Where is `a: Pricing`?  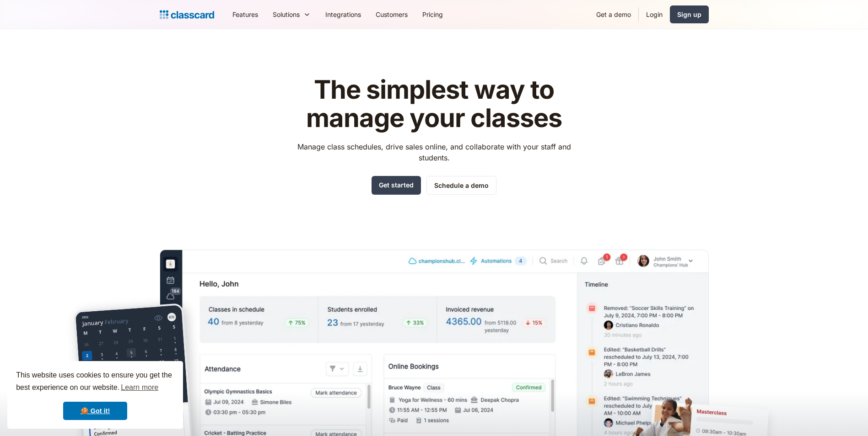
a: Pricing is located at coordinates (432, 14).